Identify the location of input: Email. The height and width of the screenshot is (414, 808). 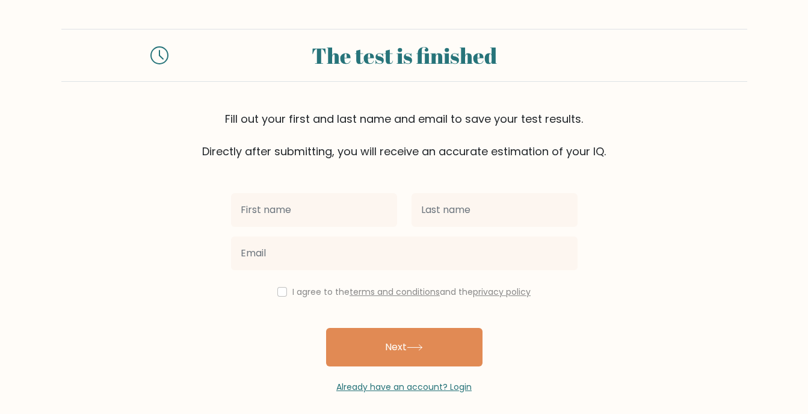
(404, 253).